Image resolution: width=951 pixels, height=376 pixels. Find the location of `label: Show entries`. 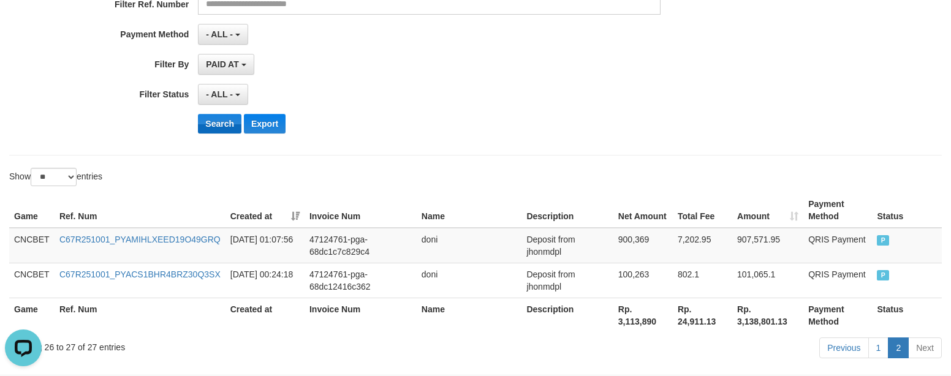

label: Show entries is located at coordinates (56, 177).